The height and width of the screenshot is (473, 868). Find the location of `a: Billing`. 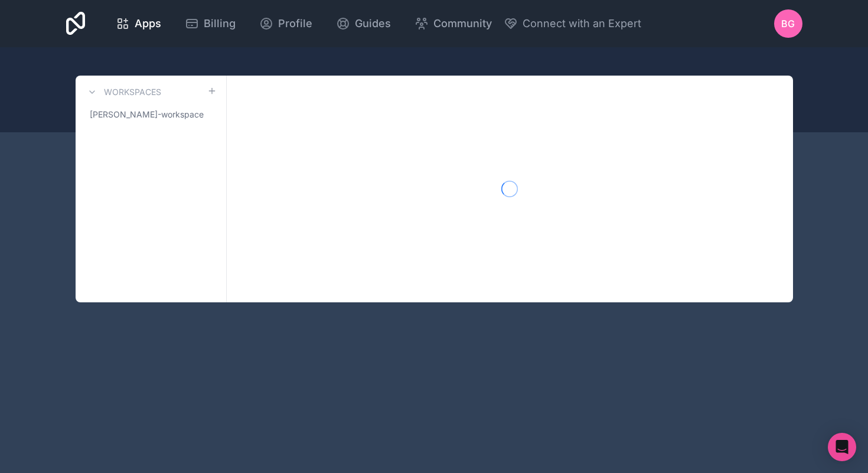

a: Billing is located at coordinates (210, 23).